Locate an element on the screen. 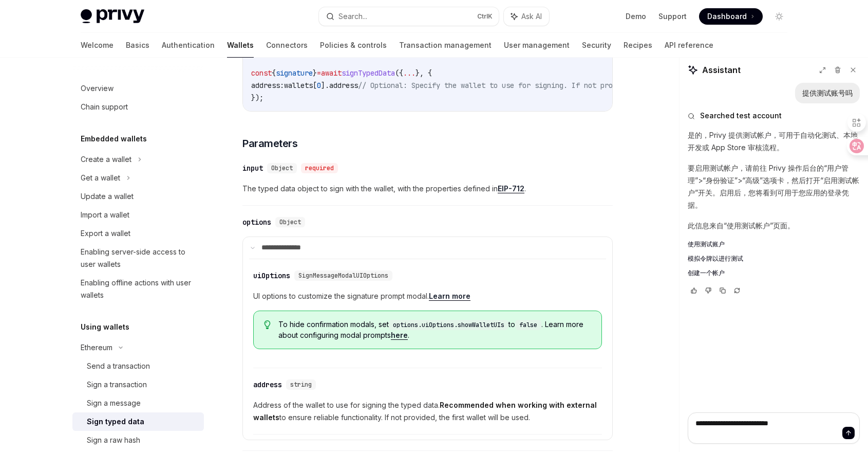  a: 使用测试账户 is located at coordinates (774, 244).